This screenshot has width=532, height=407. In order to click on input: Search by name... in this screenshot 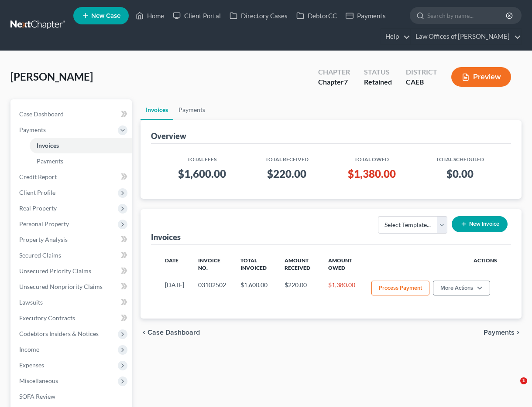, I will do `click(467, 15)`.